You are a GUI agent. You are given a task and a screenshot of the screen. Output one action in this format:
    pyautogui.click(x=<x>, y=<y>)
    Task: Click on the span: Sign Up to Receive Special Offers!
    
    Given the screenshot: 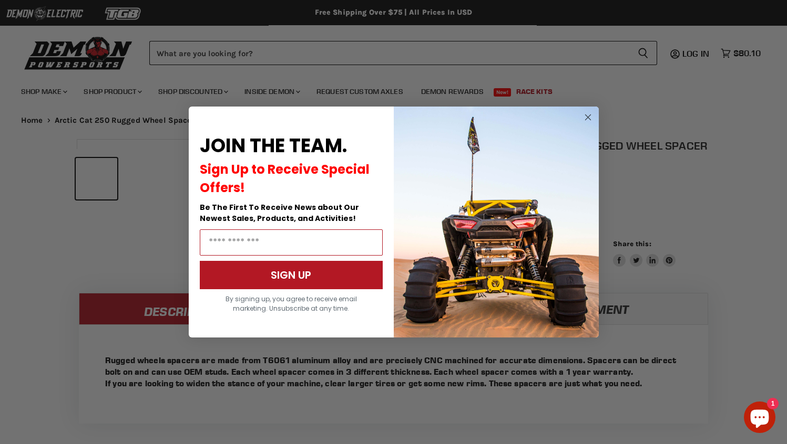 What is the action you would take?
    pyautogui.click(x=284, y=179)
    